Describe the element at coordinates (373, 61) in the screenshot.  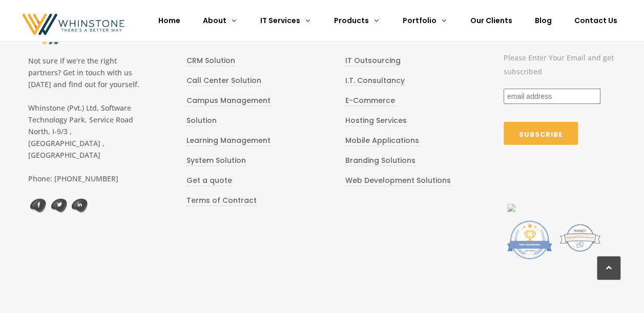
I see `a: IT Outsourcing` at that location.